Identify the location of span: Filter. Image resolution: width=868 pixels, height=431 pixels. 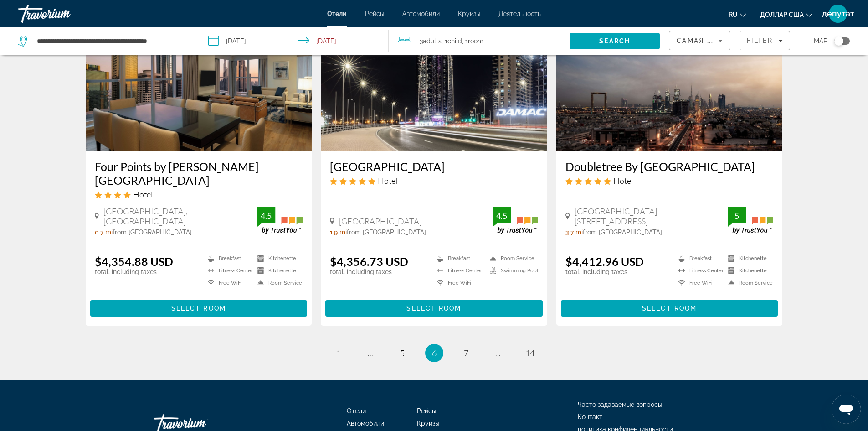
(760, 40).